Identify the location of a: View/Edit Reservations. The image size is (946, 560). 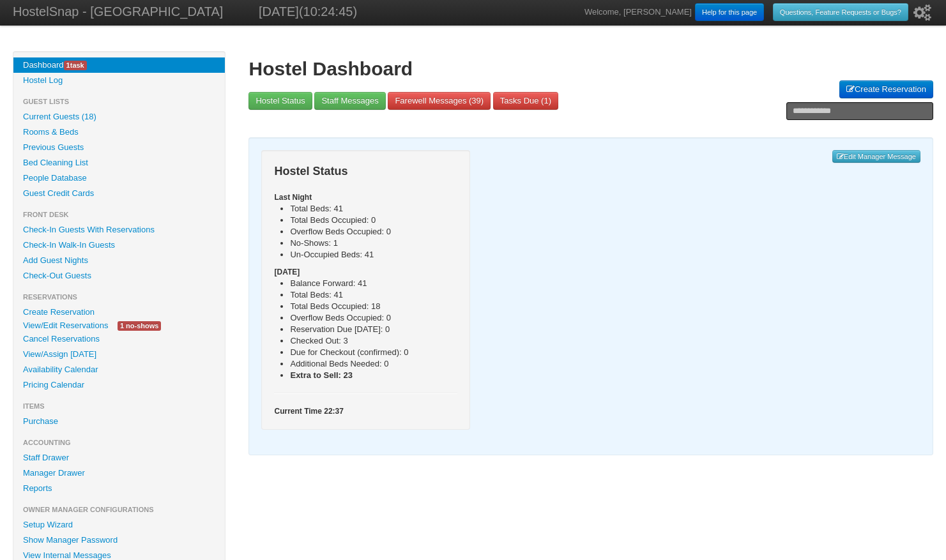
(65, 325).